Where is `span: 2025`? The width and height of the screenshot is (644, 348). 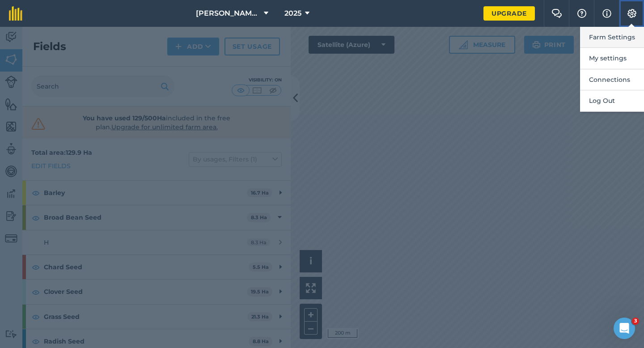
span: 2025 is located at coordinates (293, 13).